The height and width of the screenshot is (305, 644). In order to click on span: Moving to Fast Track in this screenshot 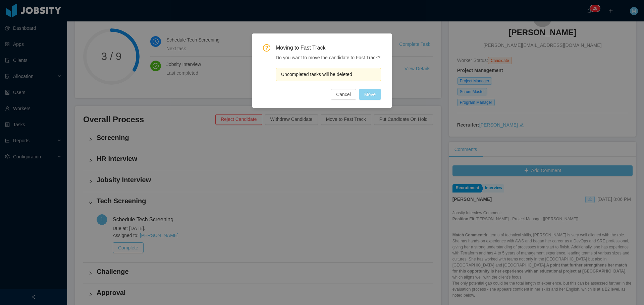, I will do `click(328, 48)`.